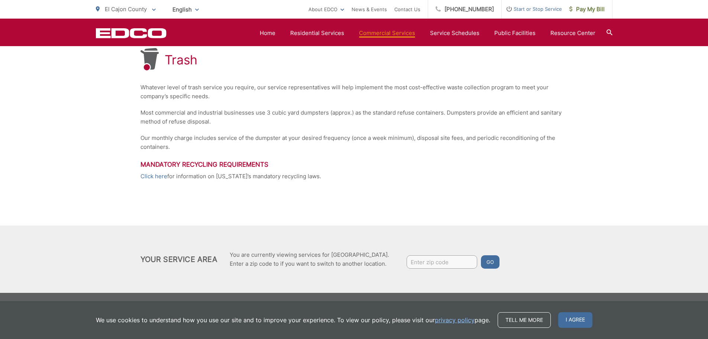 The height and width of the screenshot is (339, 708). I want to click on a: Home, so click(268, 33).